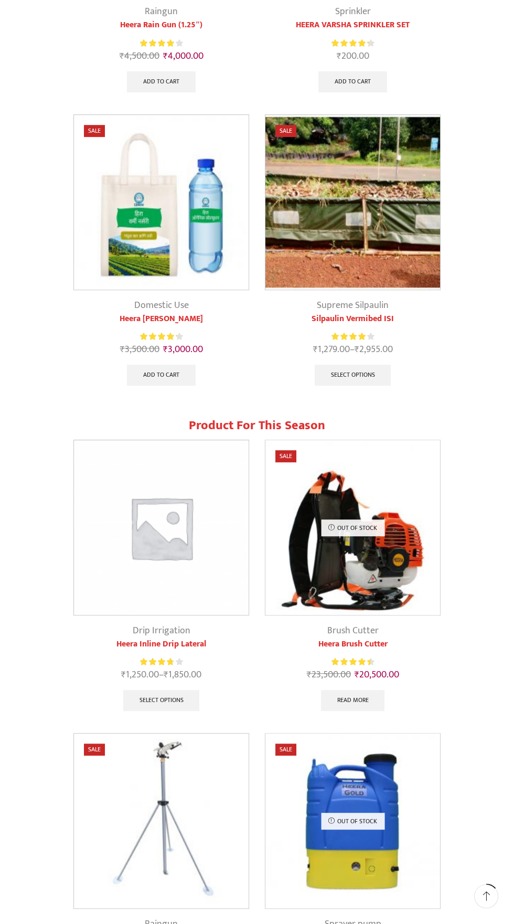 The image size is (514, 924). What do you see at coordinates (353, 306) in the screenshot?
I see `a: Supreme Silpaulin` at bounding box center [353, 306].